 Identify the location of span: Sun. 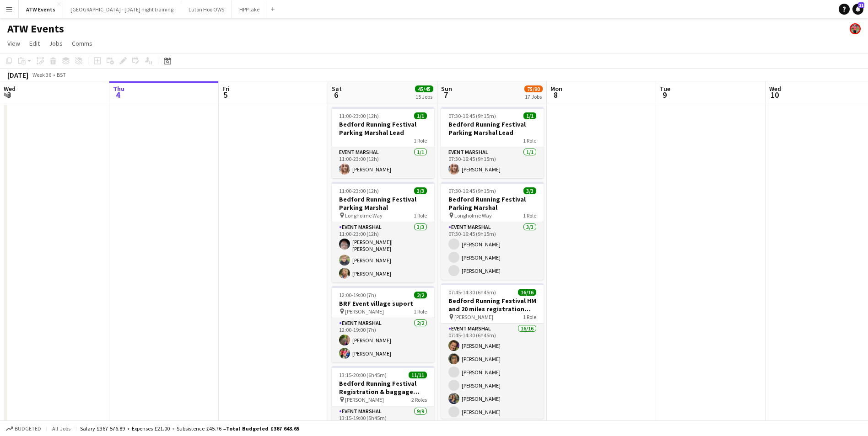
(446, 88).